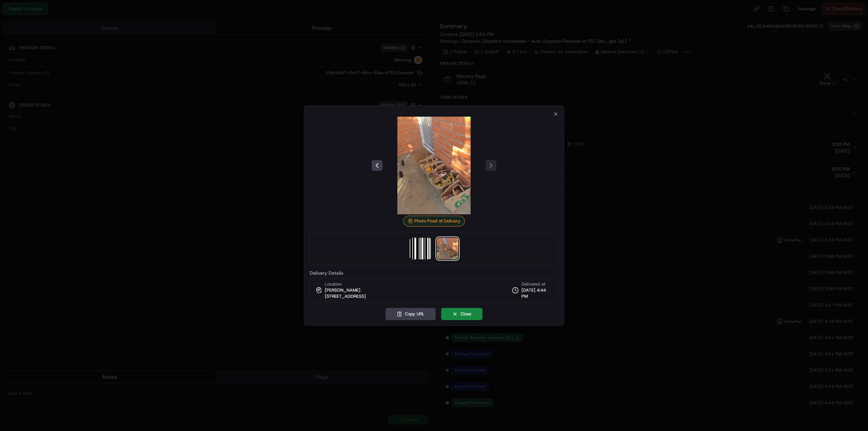  Describe the element at coordinates (420, 248) in the screenshot. I see `img: barcode_scan_on_pickup image` at that location.